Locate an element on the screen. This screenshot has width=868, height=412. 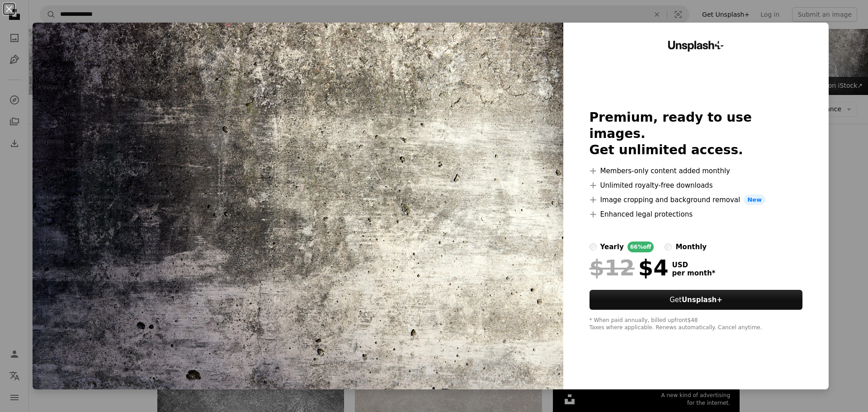
span: per month * is located at coordinates (694, 273).